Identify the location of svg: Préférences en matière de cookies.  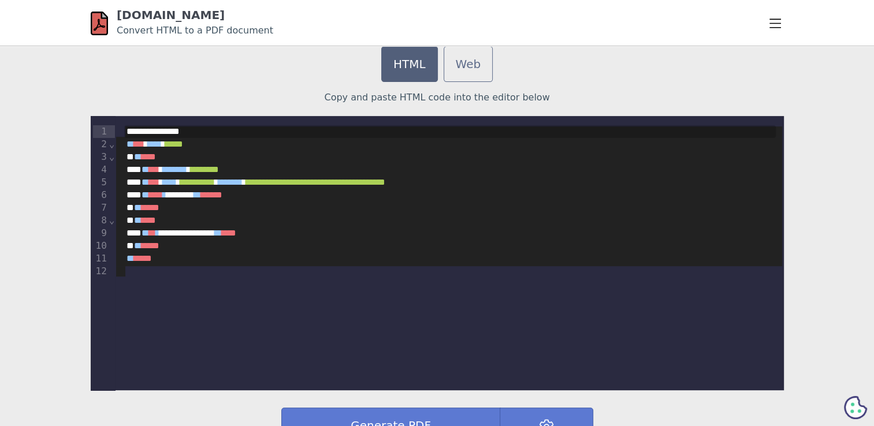
(855, 408).